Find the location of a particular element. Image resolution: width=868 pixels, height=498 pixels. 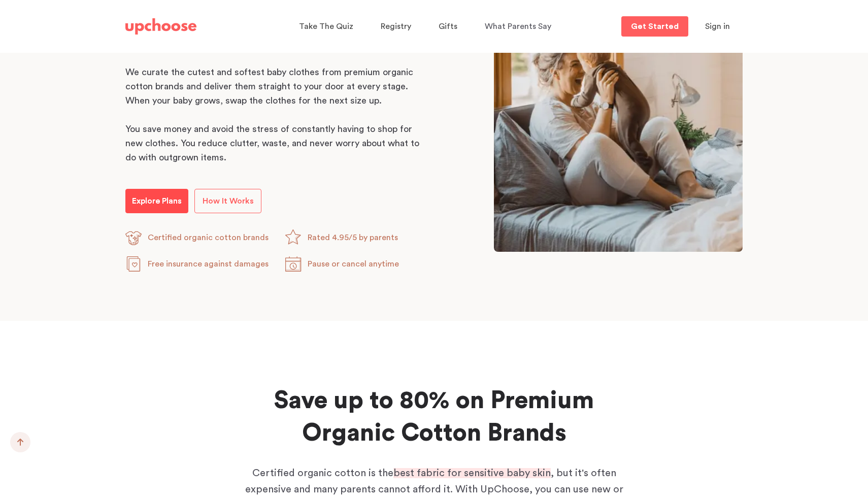

span: Registry is located at coordinates (396, 26).